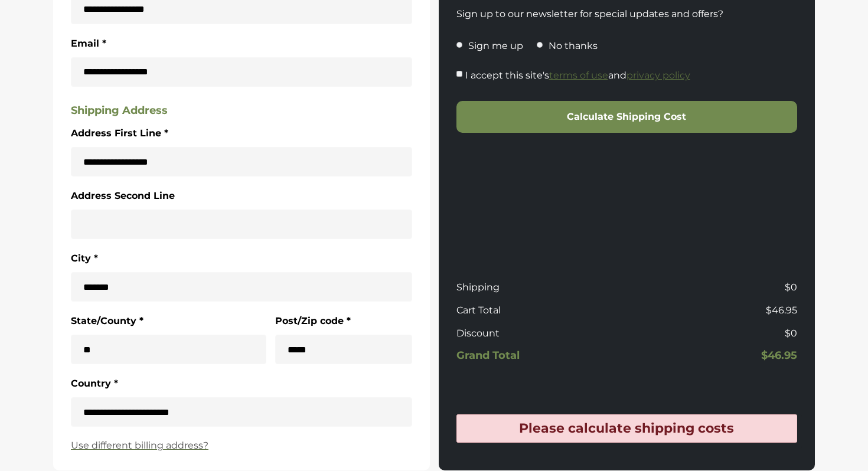  What do you see at coordinates (495, 46) in the screenshot?
I see `p: Sign me up` at bounding box center [495, 46].